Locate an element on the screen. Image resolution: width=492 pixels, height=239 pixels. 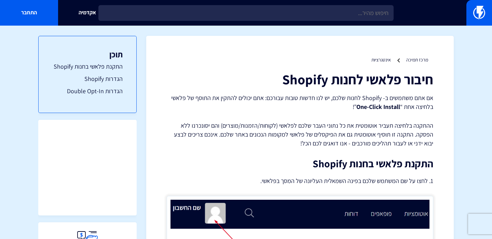
strong: One-Click Install is located at coordinates (379, 107).